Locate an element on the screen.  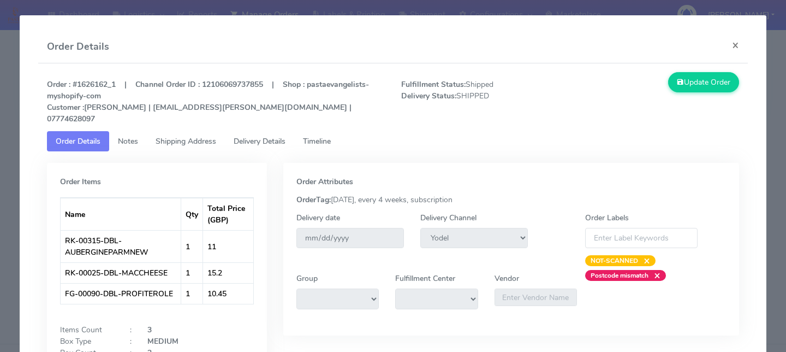
strong: OrderTag: is located at coordinates (314, 199).